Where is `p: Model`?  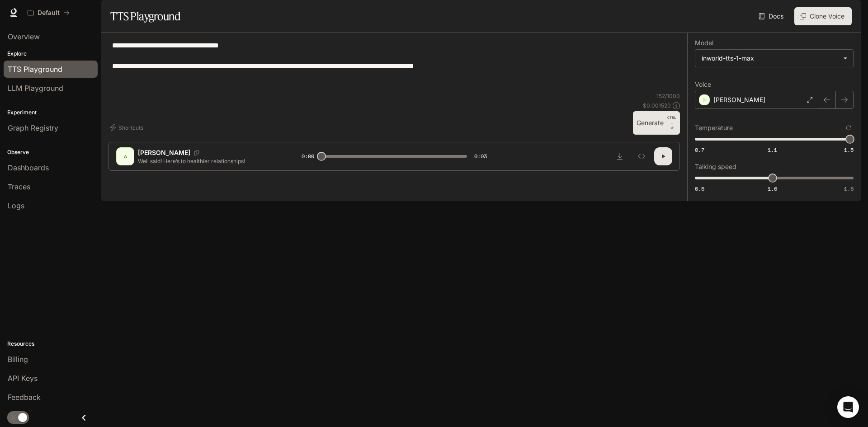 p: Model is located at coordinates (704, 43).